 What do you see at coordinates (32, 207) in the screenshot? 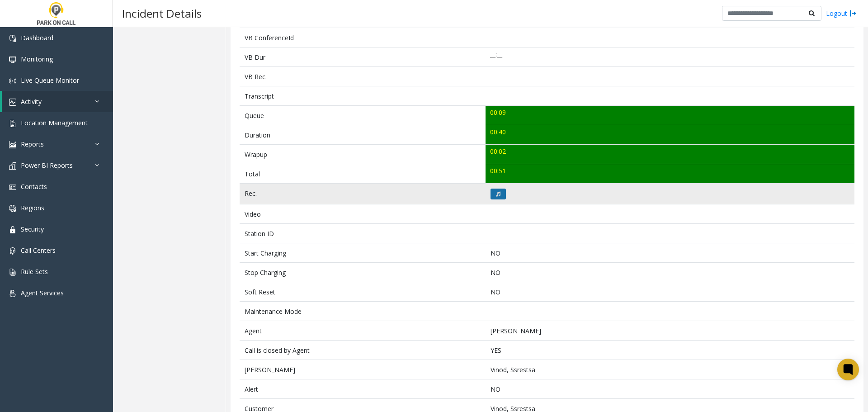
I see `span: Regions` at bounding box center [32, 207].